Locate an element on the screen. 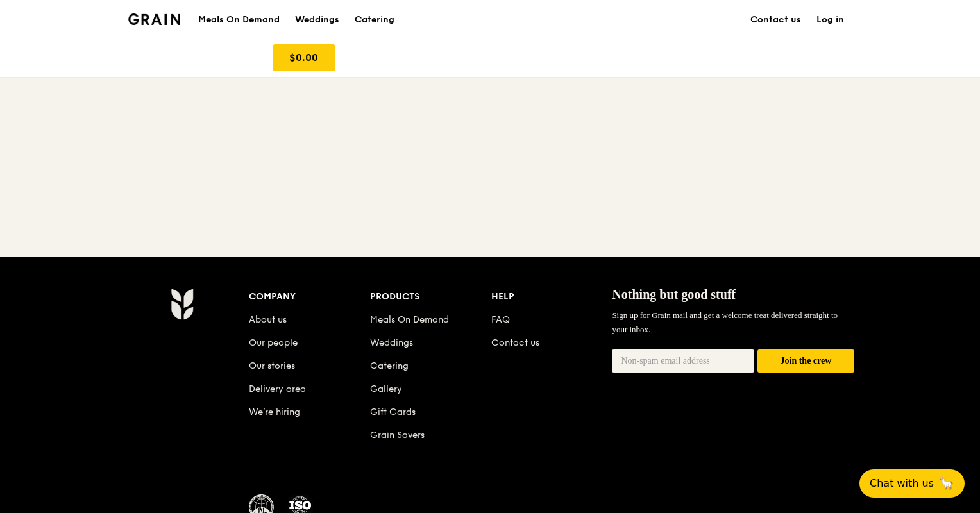 The width and height of the screenshot is (980, 513). span: Chat with us is located at coordinates (902, 483).